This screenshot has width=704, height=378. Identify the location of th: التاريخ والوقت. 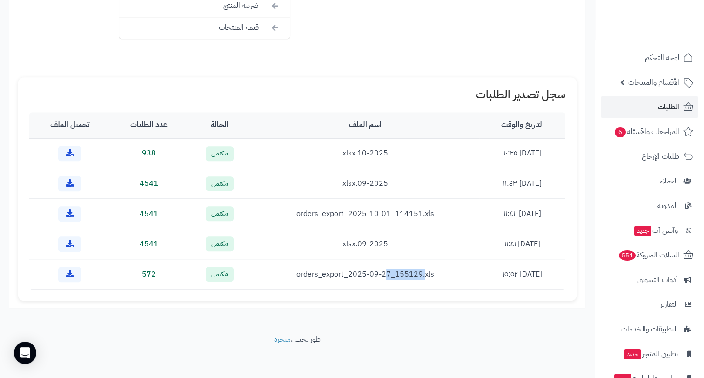
(522, 125).